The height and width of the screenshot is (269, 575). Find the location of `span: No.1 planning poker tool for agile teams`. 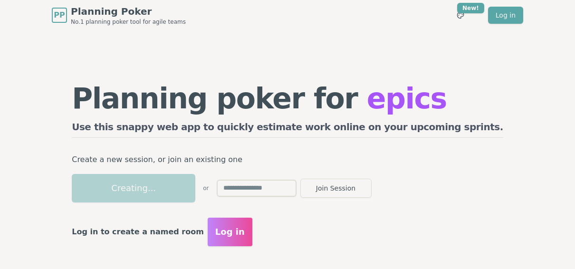

span: No.1 planning poker tool for agile teams is located at coordinates (128, 22).